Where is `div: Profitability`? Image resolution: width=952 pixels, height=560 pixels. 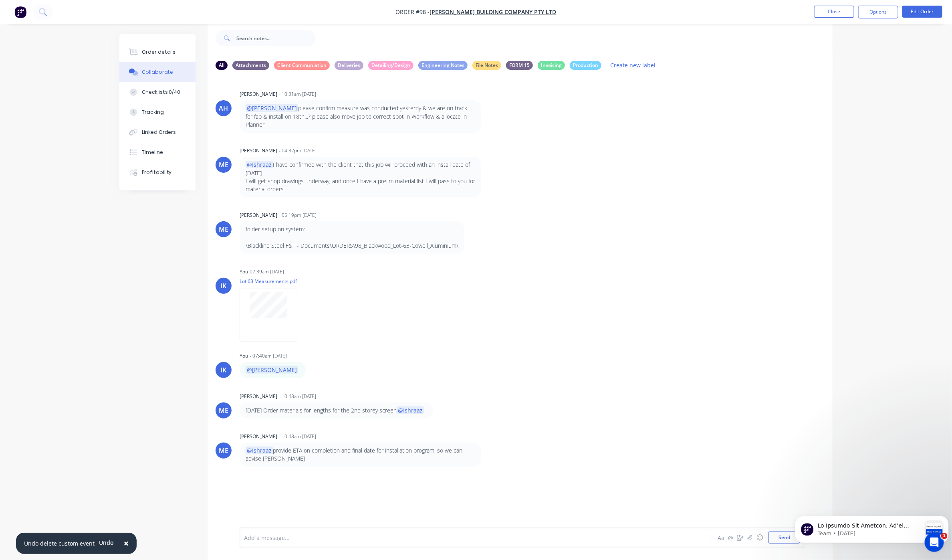
div: Profitability is located at coordinates (157, 172).